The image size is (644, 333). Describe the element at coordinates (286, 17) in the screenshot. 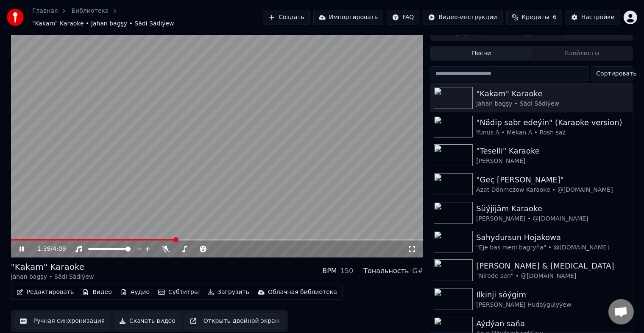

I see `button: Создать` at that location.